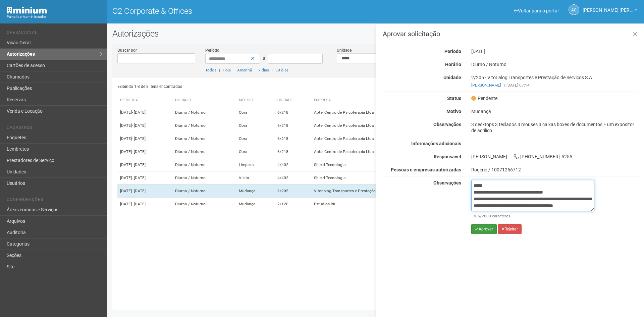 The height and width of the screenshot is (317, 644). I want to click on th: Unidade, so click(293, 100).